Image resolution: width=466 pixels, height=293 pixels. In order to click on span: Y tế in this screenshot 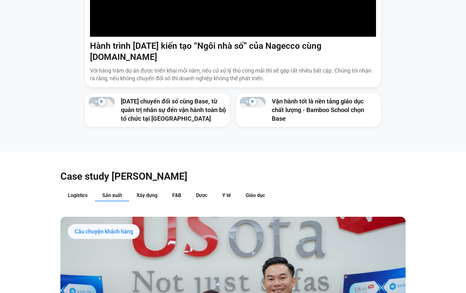, I will do `click(227, 195)`.